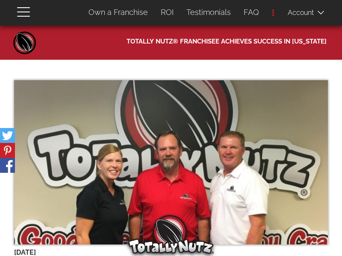 The image size is (342, 256). Describe the element at coordinates (171, 235) in the screenshot. I see `img: Totally Nutz Logo` at that location.